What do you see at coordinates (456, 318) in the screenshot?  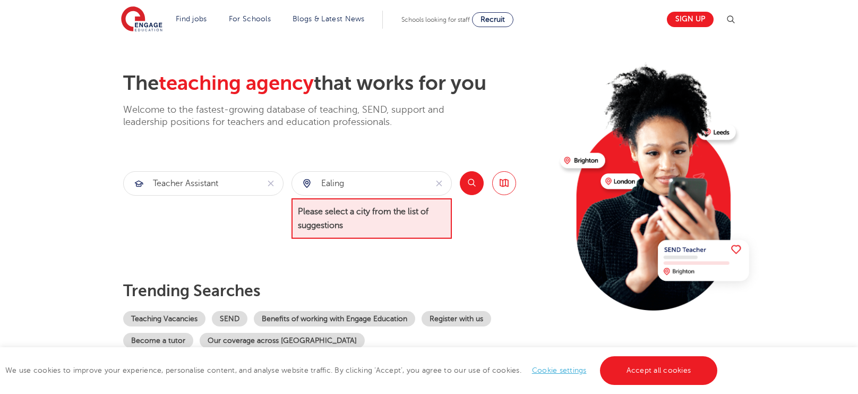 I see `a: Register with us` at bounding box center [456, 318].